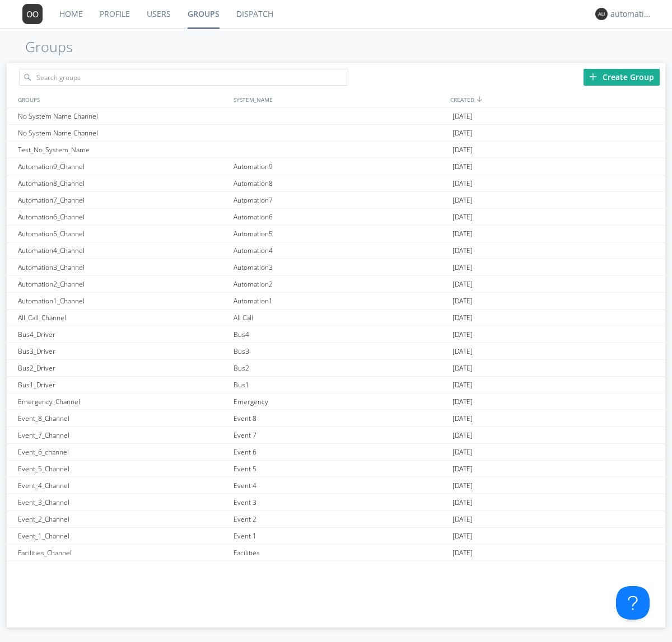 This screenshot has height=642, width=672. I want to click on div: Automation3_Channel, so click(123, 267).